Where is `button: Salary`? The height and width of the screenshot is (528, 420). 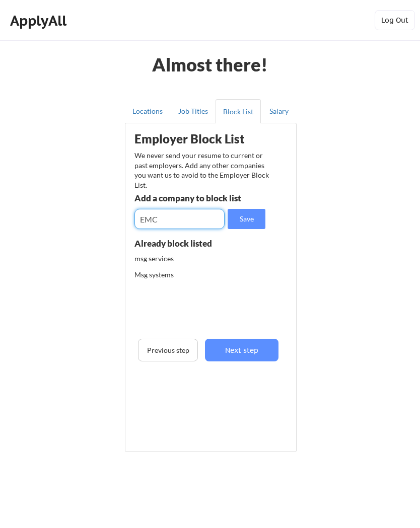
button: Salary is located at coordinates (279, 112).